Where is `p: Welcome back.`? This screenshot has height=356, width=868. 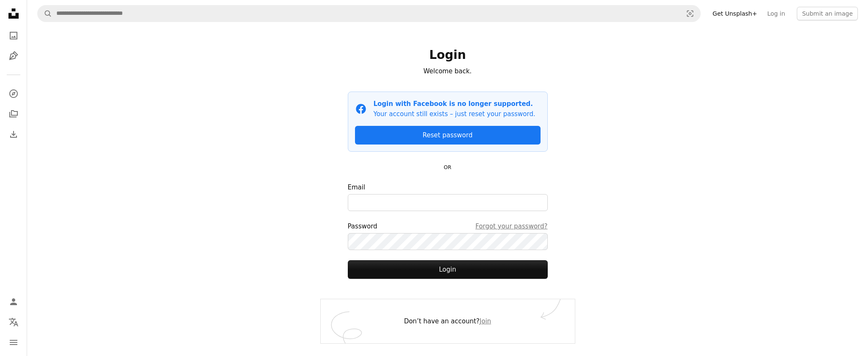
p: Welcome back. is located at coordinates (448, 71).